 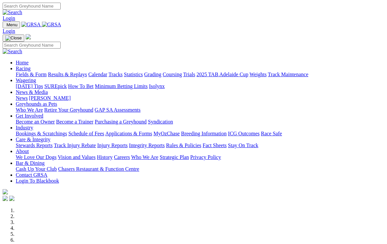 What do you see at coordinates (172, 74) in the screenshot?
I see `a: Coursing` at bounding box center [172, 74].